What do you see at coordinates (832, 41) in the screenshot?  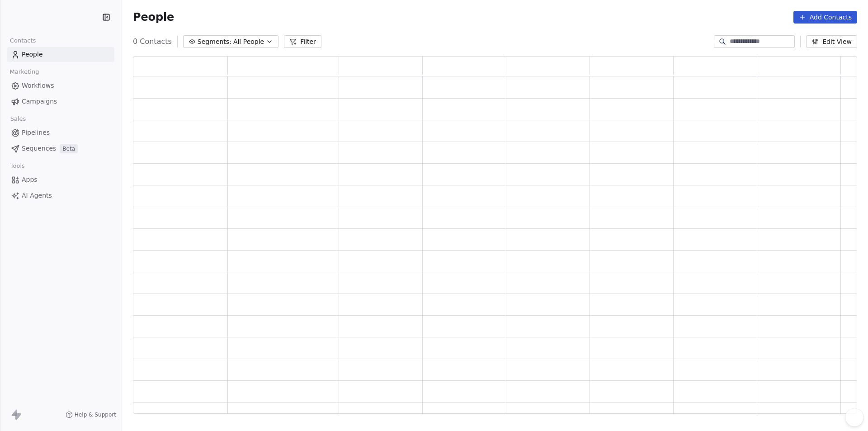 I see `button: Edit View` at bounding box center [832, 41].